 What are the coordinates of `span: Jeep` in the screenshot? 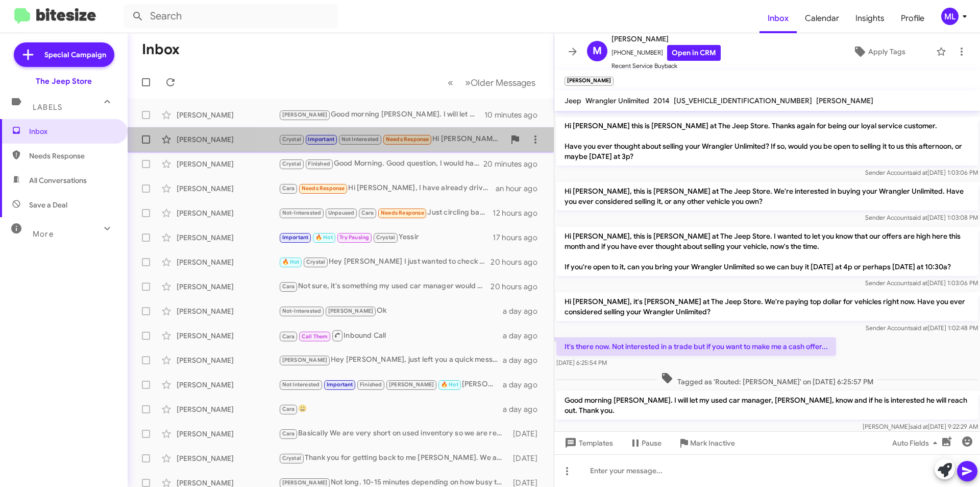 It's located at (572, 101).